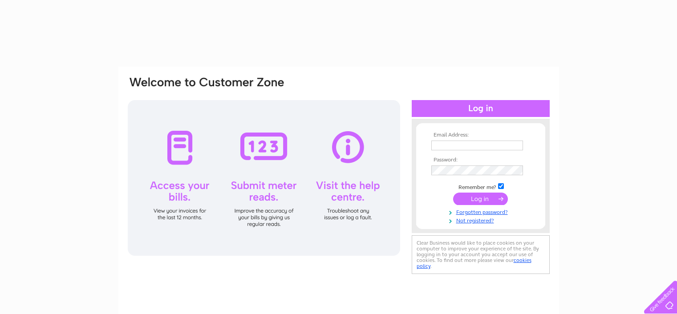  I want to click on td: Remember me?, so click(480, 186).